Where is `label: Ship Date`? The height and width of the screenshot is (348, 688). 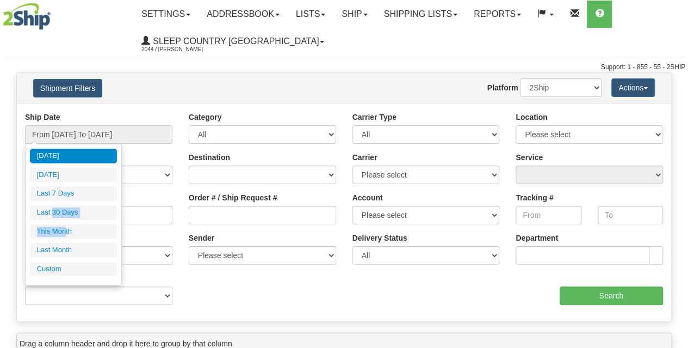 label: Ship Date is located at coordinates (42, 117).